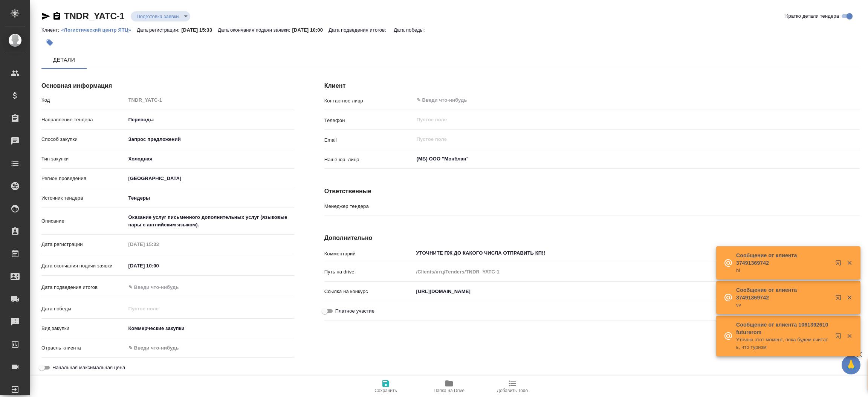 Image resolution: width=868 pixels, height=397 pixels. I want to click on p: Вид закупки, so click(84, 328).